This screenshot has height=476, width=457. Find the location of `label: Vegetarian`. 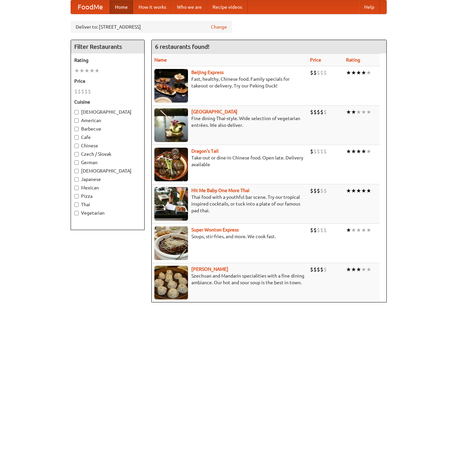

label: Vegetarian is located at coordinates (107, 213).